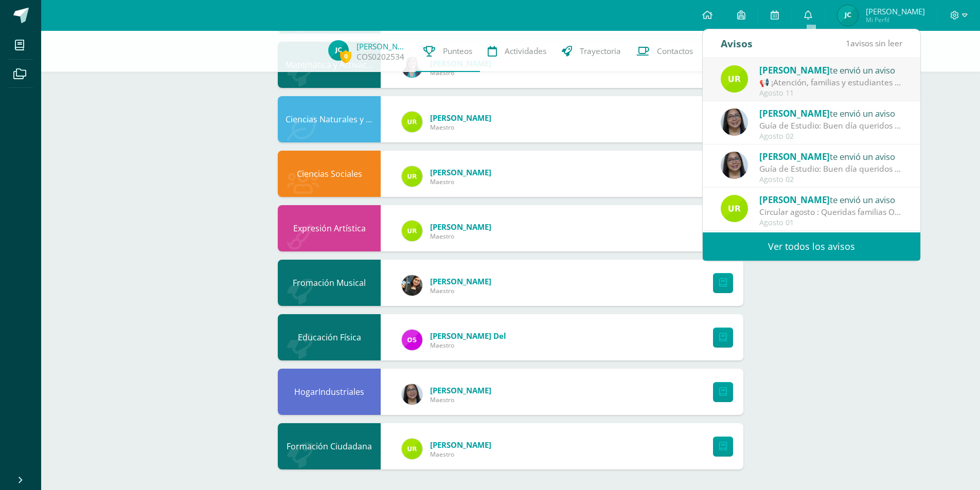  What do you see at coordinates (457, 51) in the screenshot?
I see `span: Punteos` at bounding box center [457, 51].